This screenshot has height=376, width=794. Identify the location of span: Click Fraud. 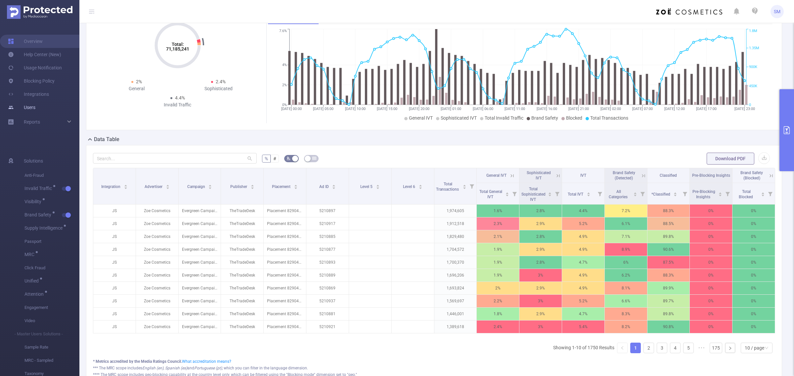
(52, 268).